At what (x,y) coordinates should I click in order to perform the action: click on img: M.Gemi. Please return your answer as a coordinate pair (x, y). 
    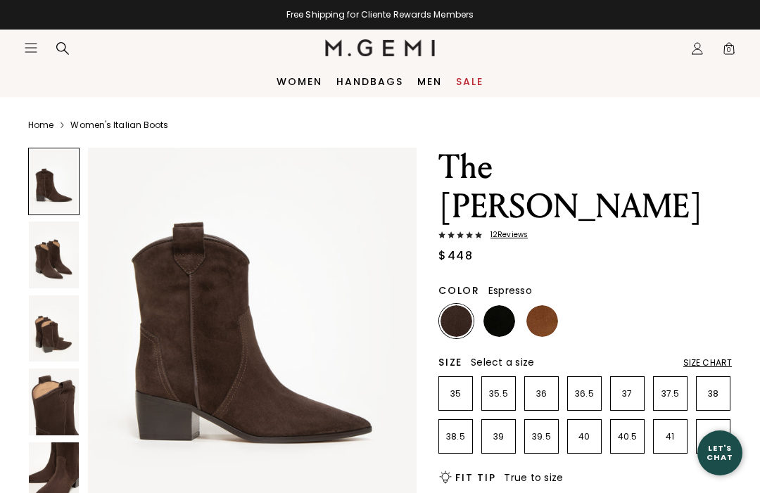
    Looking at the image, I should click on (380, 48).